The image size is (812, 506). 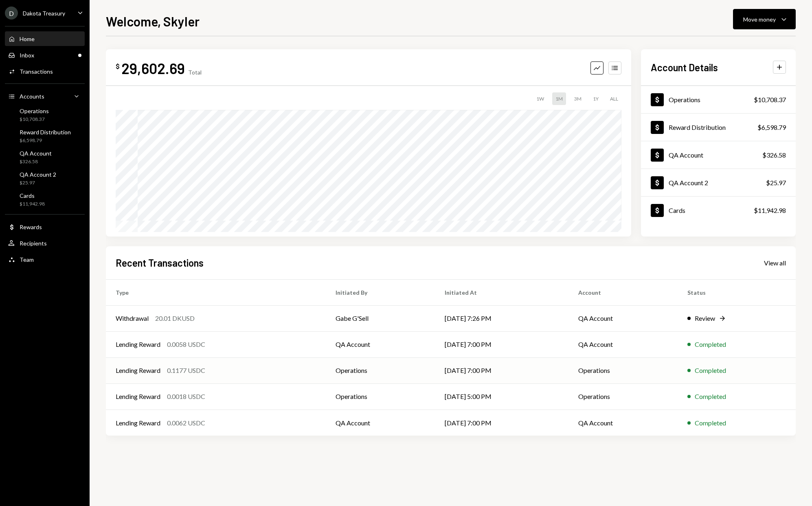 I want to click on div: Withdrawal, so click(x=132, y=318).